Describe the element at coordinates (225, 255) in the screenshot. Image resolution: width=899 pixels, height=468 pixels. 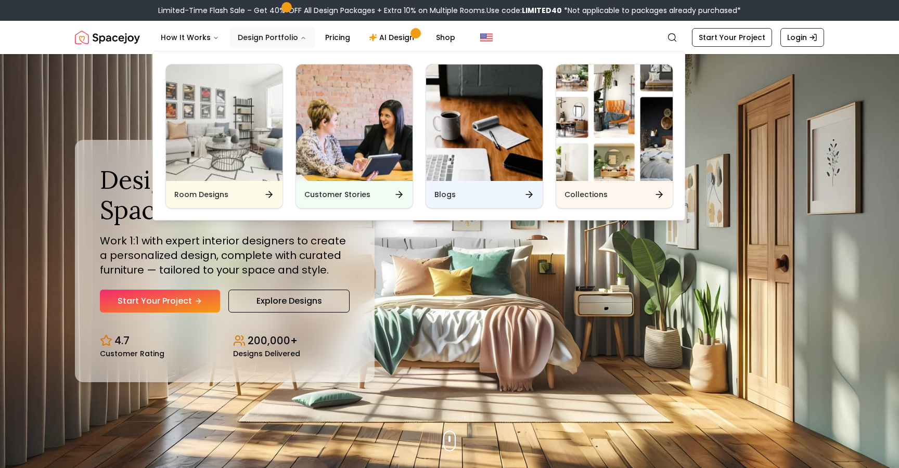
I see `p: Work 1:1 with expert interior designers to create a personalized design, complete with curated fu...` at that location.